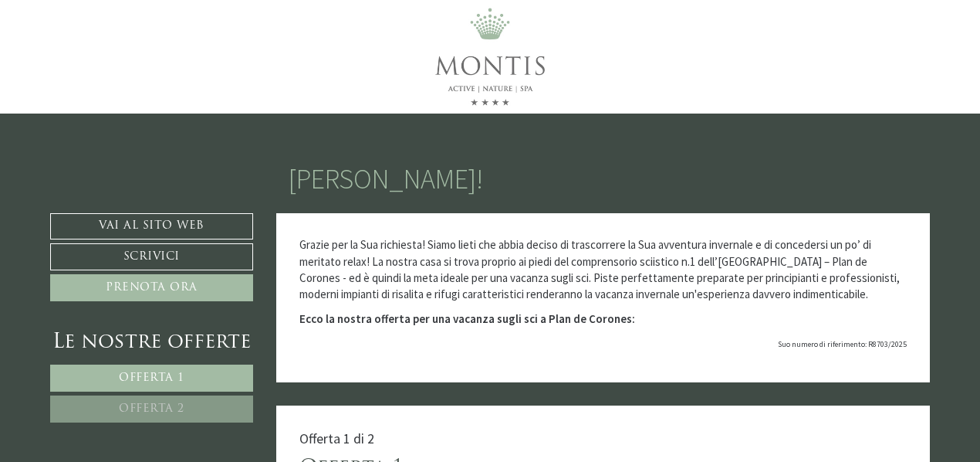 This screenshot has width=980, height=462. I want to click on p: Grazie per la Sua richiesta! Siamo lieti che abbia deciso di trascorrere la Sua avventura inverna..., so click(604, 270).